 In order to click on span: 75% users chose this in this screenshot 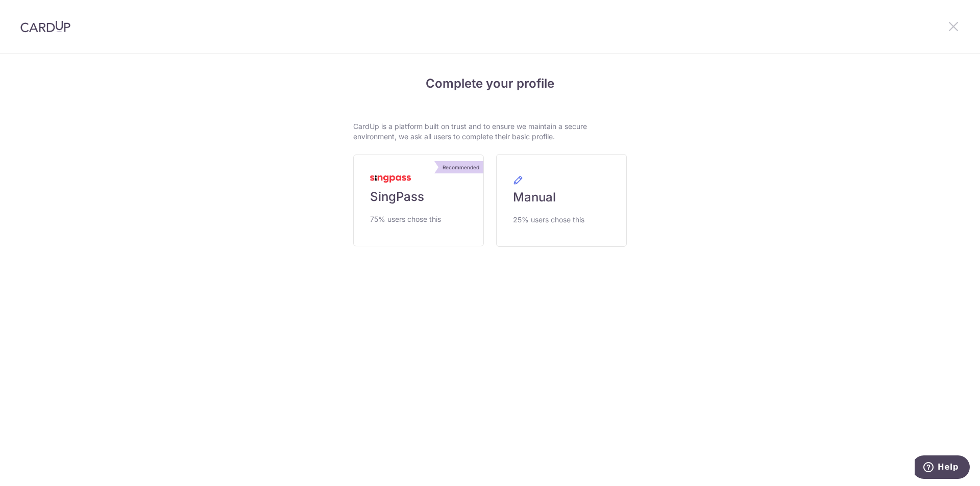, I will do `click(405, 219)`.